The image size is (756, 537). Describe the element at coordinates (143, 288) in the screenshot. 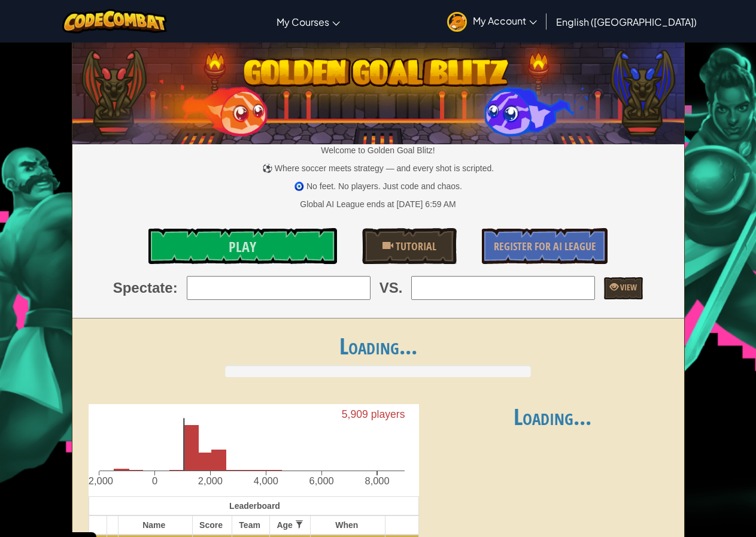

I see `span: Spectate` at that location.